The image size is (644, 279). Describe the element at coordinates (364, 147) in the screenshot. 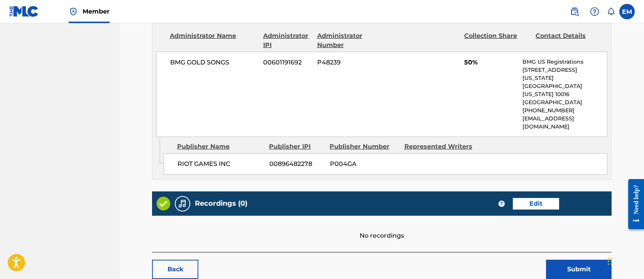

I see `div: Publisher Number` at that location.